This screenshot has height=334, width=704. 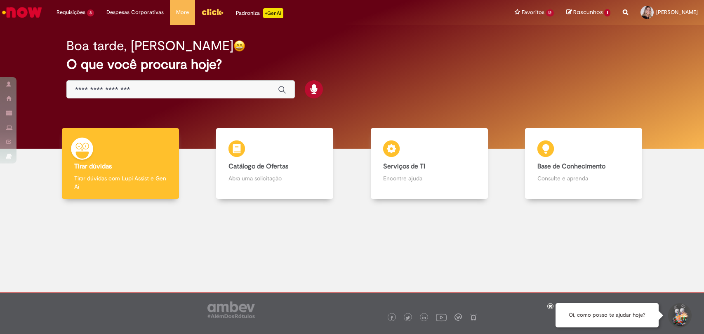 What do you see at coordinates (258, 167) in the screenshot?
I see `b: Catálogo de Ofertas` at bounding box center [258, 167].